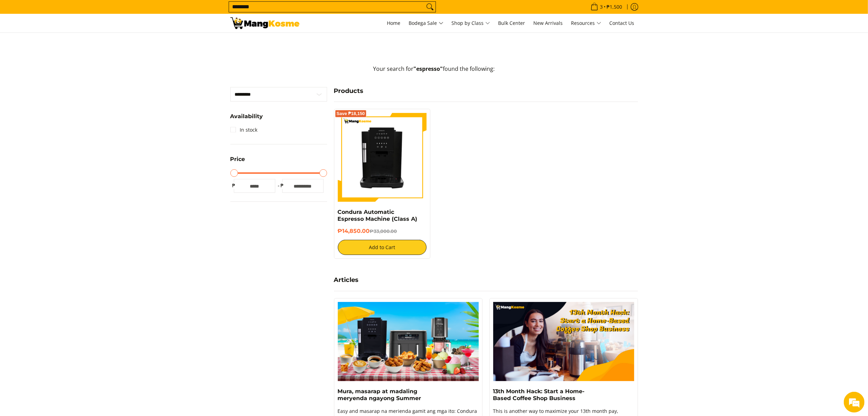  What do you see at coordinates (430, 7) in the screenshot?
I see `button: Search` at bounding box center [430, 7].